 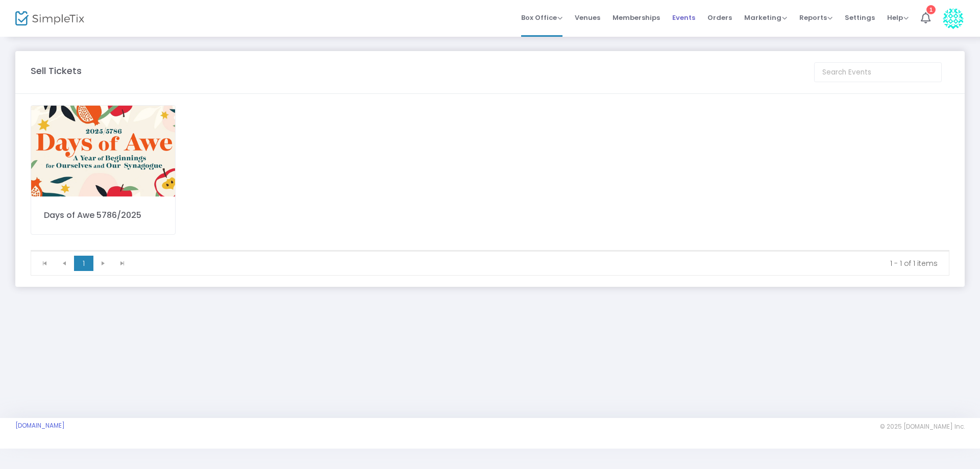 What do you see at coordinates (766, 17) in the screenshot?
I see `span: Marketing` at bounding box center [766, 17].